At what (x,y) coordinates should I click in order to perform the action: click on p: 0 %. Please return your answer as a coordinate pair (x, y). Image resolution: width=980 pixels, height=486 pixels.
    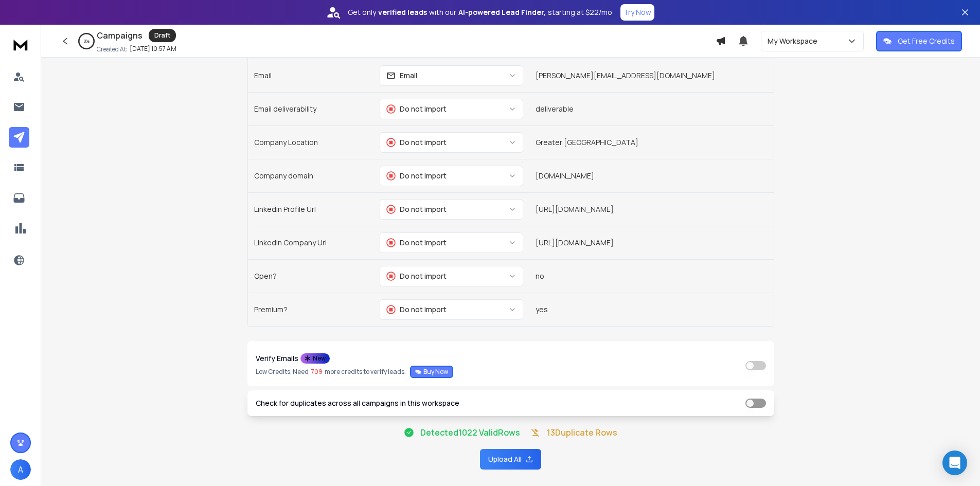
    Looking at the image, I should click on (86, 41).